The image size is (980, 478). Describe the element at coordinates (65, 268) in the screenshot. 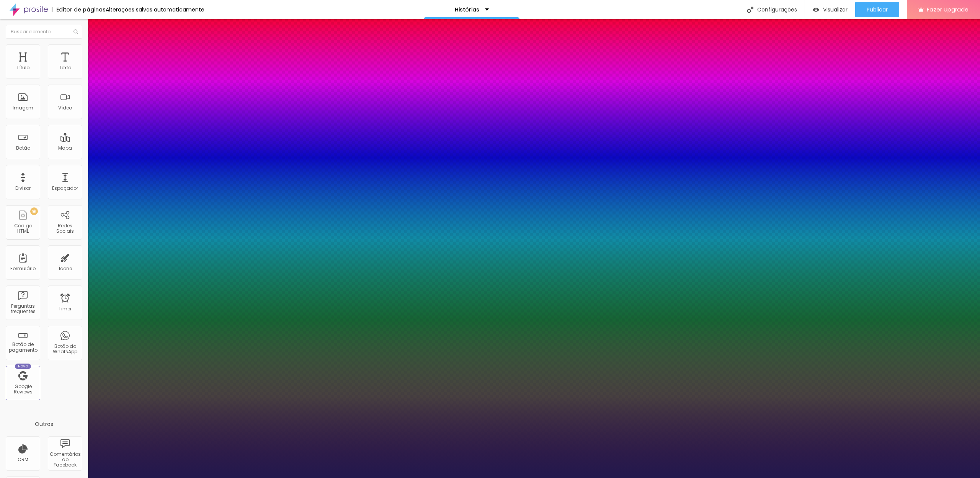

I see `div: Ícone` at that location.